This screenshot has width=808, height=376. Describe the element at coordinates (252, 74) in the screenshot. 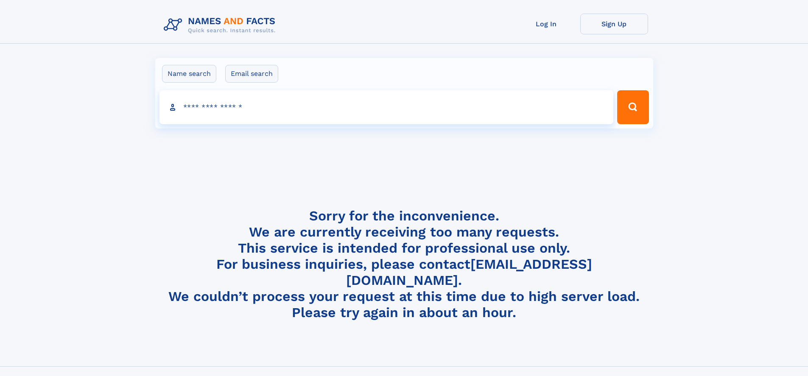

I see `label: Email search` at that location.